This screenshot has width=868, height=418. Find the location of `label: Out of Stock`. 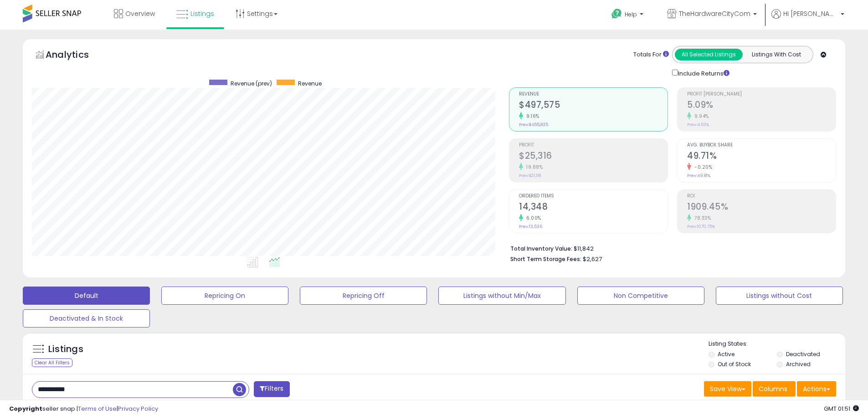

label: Out of Stock is located at coordinates (734, 364).